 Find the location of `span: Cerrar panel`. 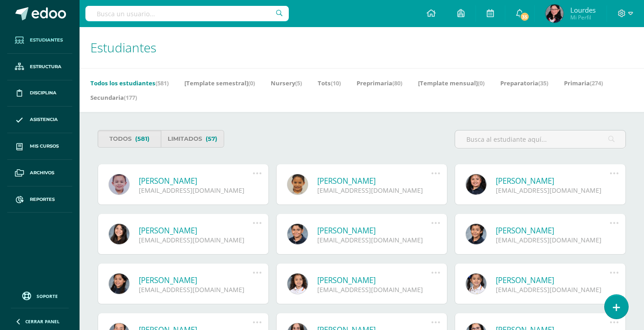

span: Cerrar panel is located at coordinates (43, 322).